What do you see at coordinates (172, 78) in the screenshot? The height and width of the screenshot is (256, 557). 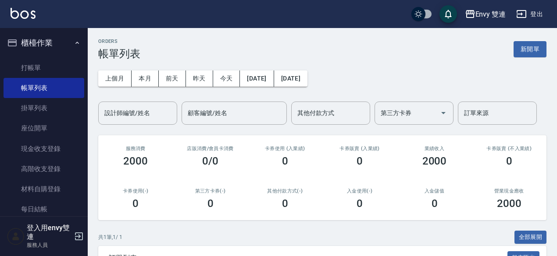 I see `button: 前天` at bounding box center [172, 78].